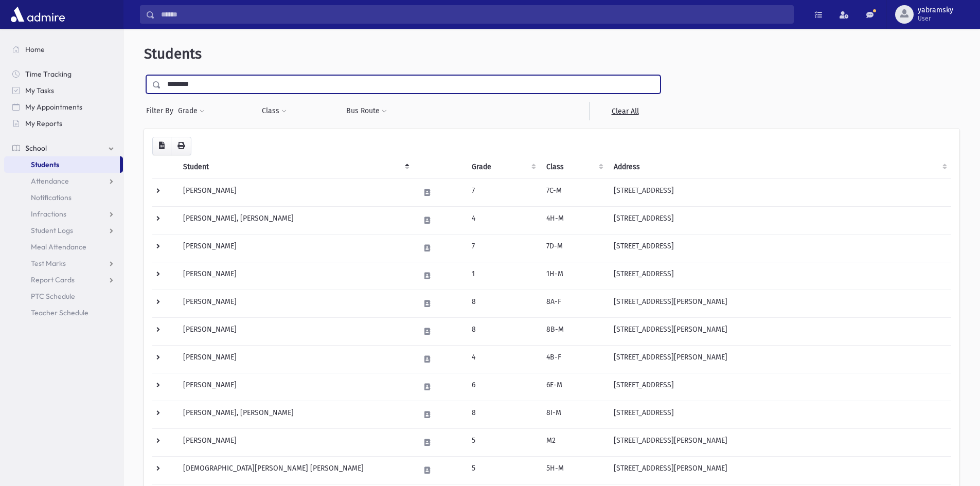 The height and width of the screenshot is (486, 980). I want to click on span: PTC Schedule, so click(53, 296).